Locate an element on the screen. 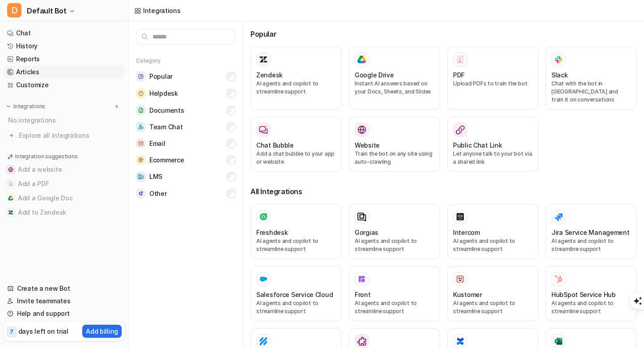 The height and width of the screenshot is (348, 644). p: 7 is located at coordinates (12, 332).